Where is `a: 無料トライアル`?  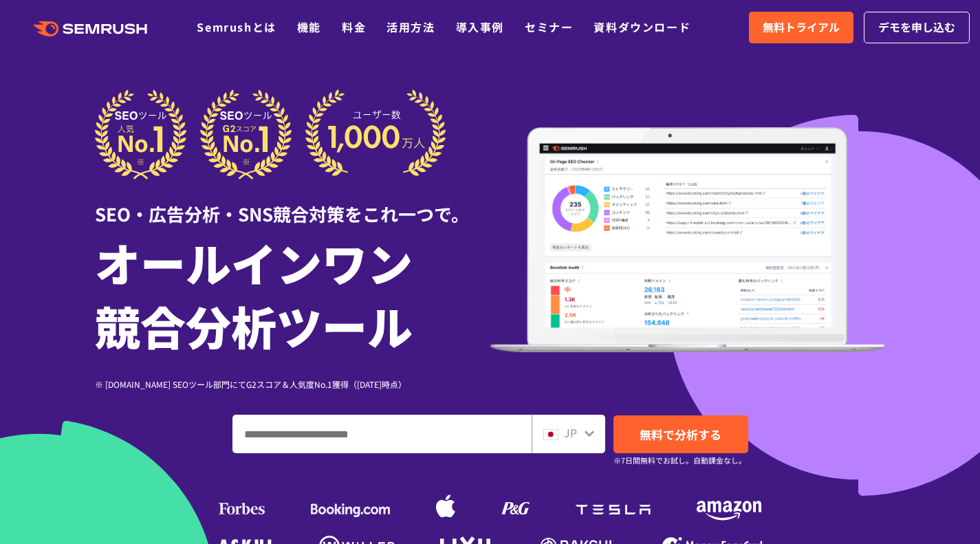
a: 無料トライアル is located at coordinates (802, 27).